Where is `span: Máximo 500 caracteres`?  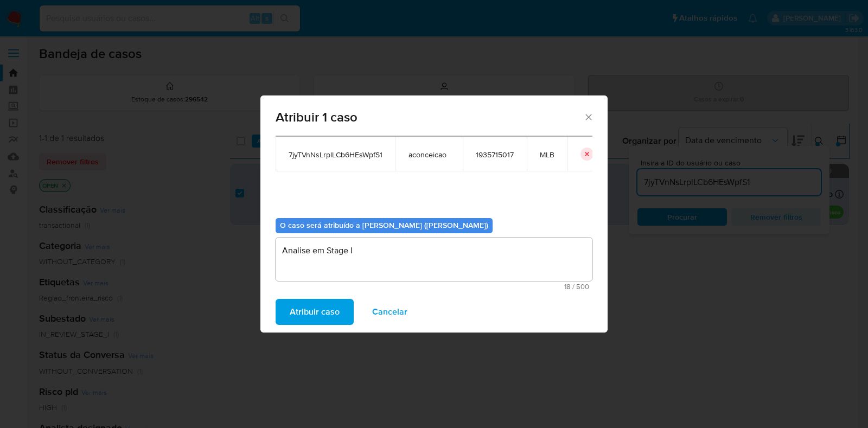
span: Máximo 500 caracteres is located at coordinates (434, 287).